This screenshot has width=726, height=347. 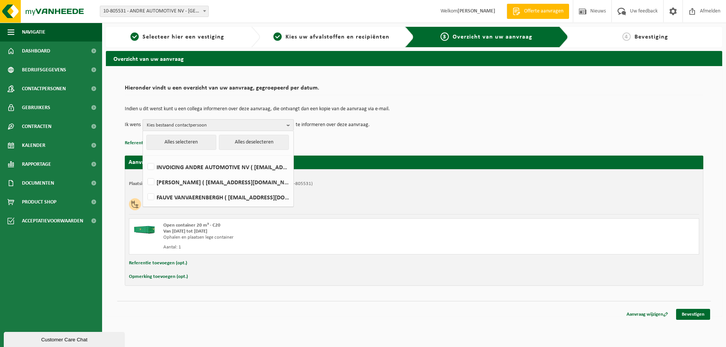 What do you see at coordinates (135, 37) in the screenshot?
I see `span: 1` at bounding box center [135, 37].